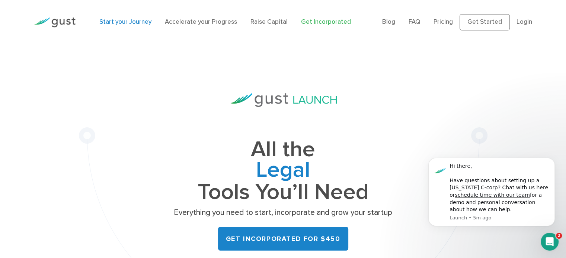 The image size is (566, 258). What do you see at coordinates (283, 171) in the screenshot?
I see `h1: All the Tools You’ll Need` at bounding box center [283, 171].